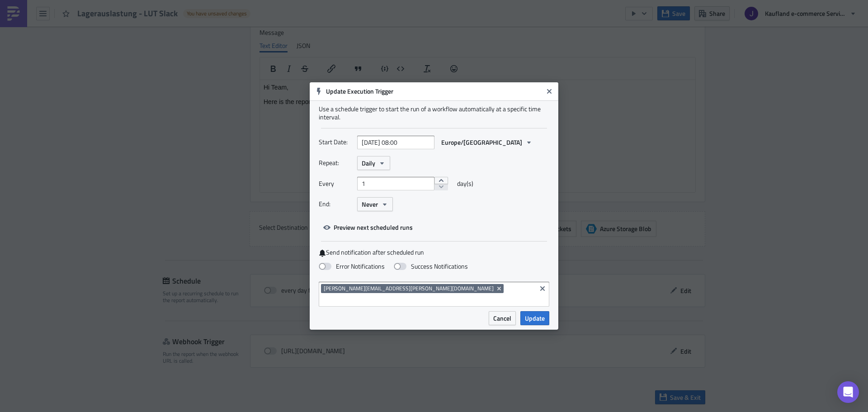 The width and height of the screenshot is (868, 412). Describe the element at coordinates (335, 204) in the screenshot. I see `label: End:` at that location.